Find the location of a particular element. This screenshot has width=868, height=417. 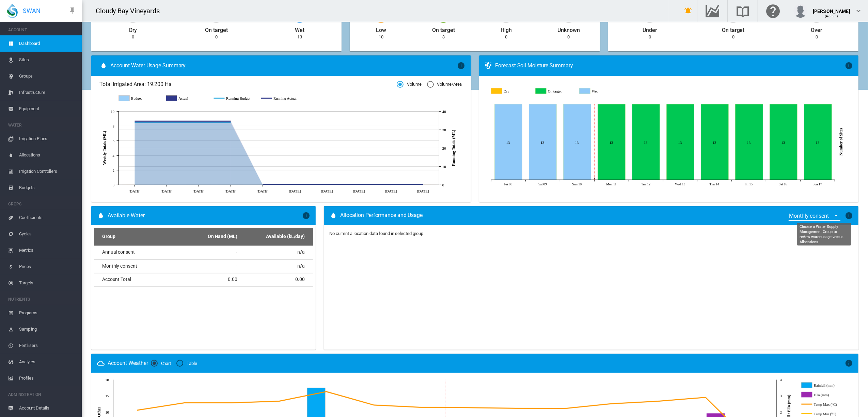

span: ADMINISTRATION is located at coordinates (42, 395).